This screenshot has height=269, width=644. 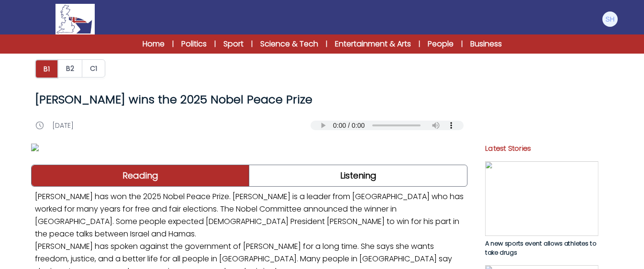 I want to click on a: Politics, so click(x=194, y=44).